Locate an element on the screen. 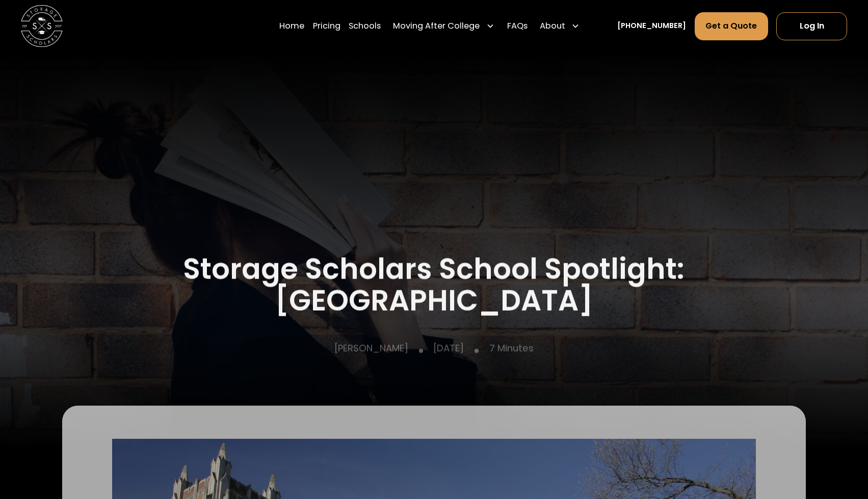 The width and height of the screenshot is (868, 499). img: Storage Scholars main logo is located at coordinates (42, 26).